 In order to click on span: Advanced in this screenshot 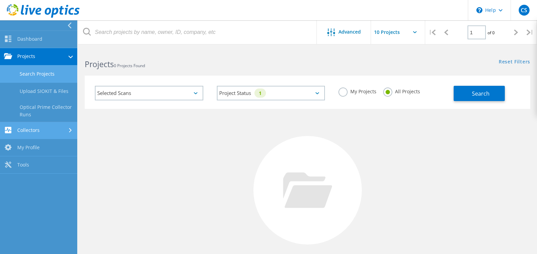, I will do `click(350, 32)`.